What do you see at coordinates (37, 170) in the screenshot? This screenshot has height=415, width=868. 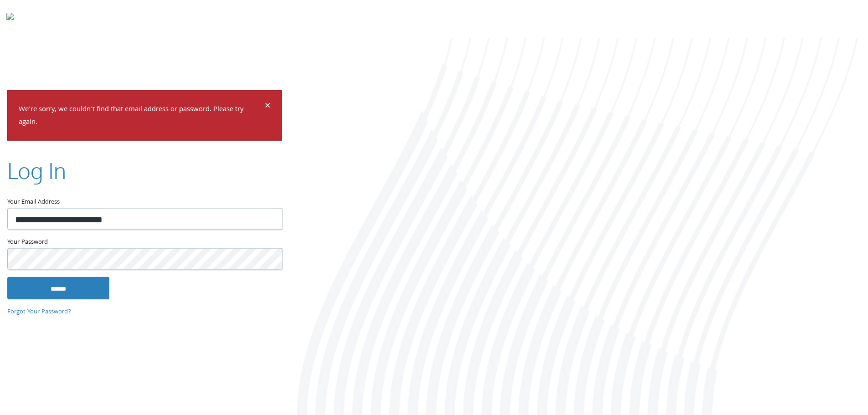 I see `h2: Log In` at bounding box center [37, 170].